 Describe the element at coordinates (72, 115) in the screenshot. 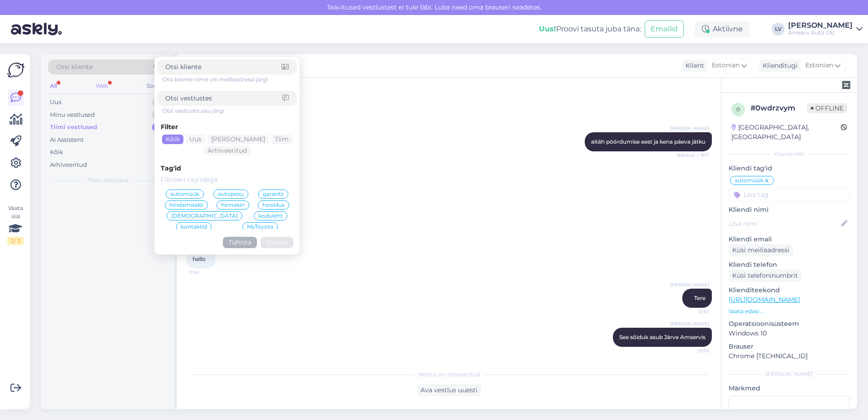

I see `div: Minu vestlused` at that location.